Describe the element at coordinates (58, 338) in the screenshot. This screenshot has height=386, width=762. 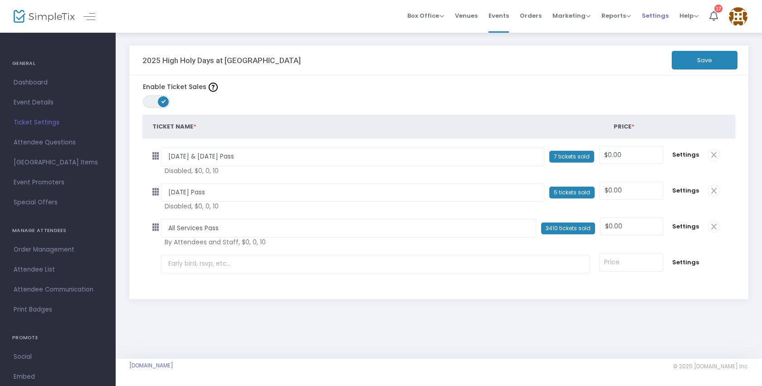
I see `h4: PROMOTE` at that location.